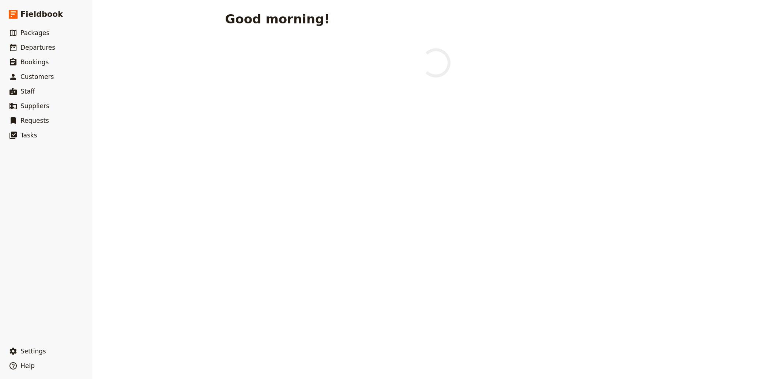 The height and width of the screenshot is (379, 780). Describe the element at coordinates (35, 106) in the screenshot. I see `span: Suppliers` at that location.